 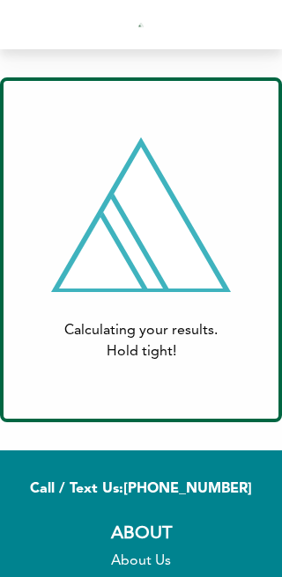 What do you see at coordinates (141, 489) in the screenshot?
I see `div: Call / Text Us:` at bounding box center [141, 489].